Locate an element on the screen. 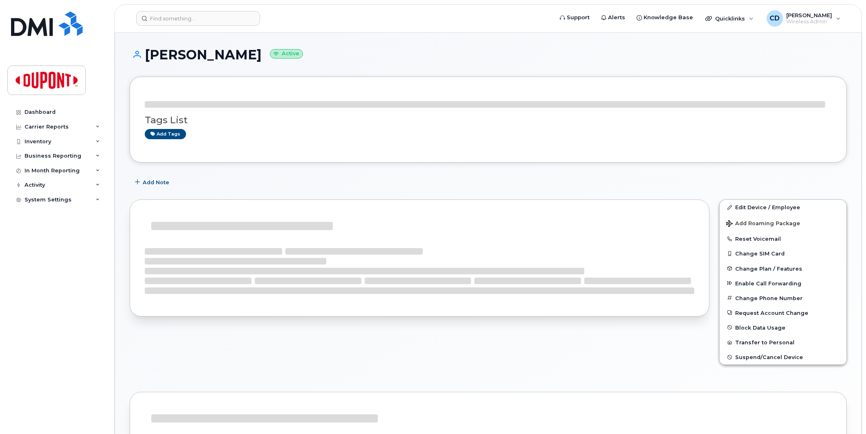 The image size is (866, 434). button: Change Plan / Features is located at coordinates (783, 268).